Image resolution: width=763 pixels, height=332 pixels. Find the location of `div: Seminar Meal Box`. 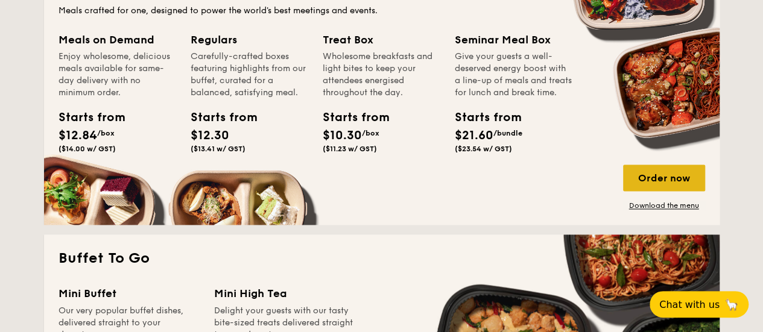

div: Seminar Meal Box is located at coordinates (513, 40).